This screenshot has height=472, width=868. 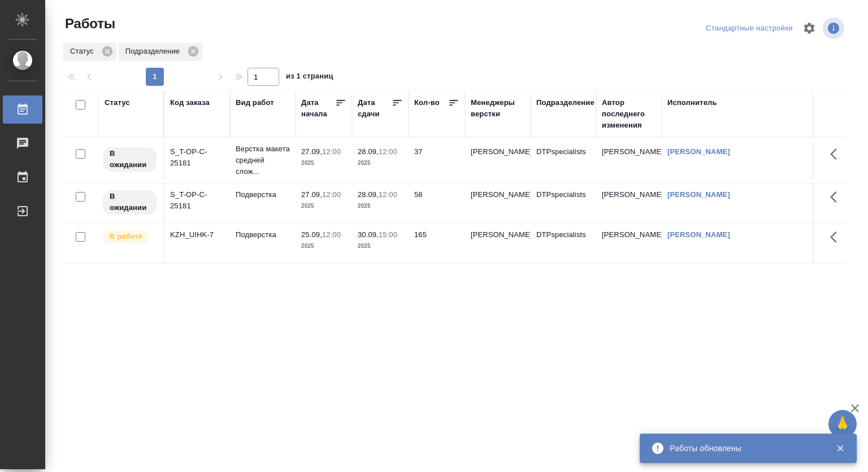 I want to click on div: Вид работ, so click(x=255, y=103).